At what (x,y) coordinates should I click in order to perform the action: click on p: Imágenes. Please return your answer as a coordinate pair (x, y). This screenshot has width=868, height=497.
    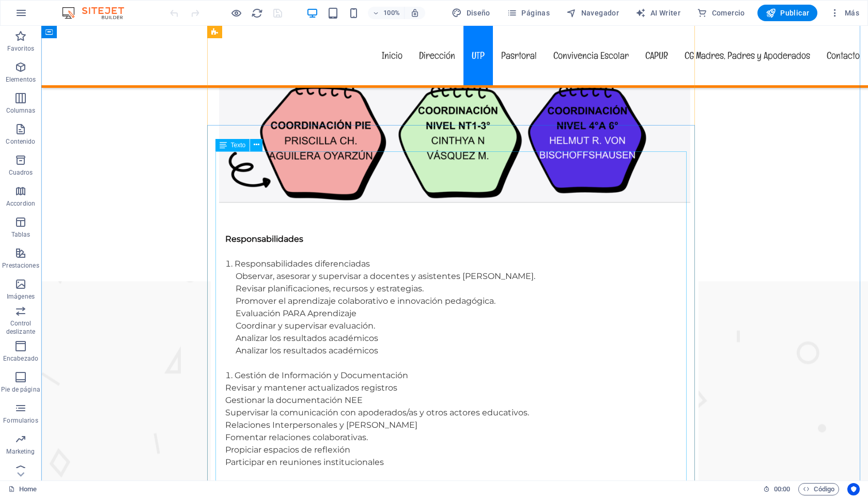
    Looking at the image, I should click on (21, 296).